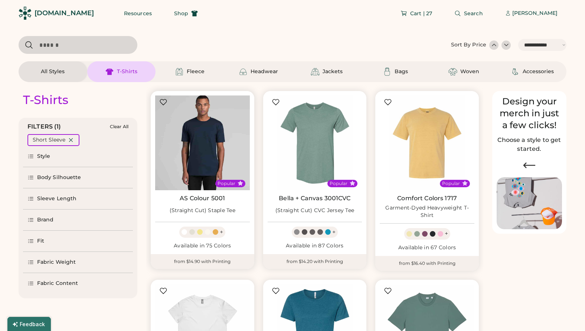  I want to click on span: Shop, so click(181, 13).